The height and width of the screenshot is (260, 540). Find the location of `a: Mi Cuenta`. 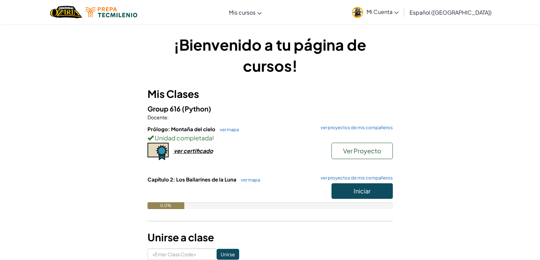

a: Mi Cuenta is located at coordinates (375, 12).